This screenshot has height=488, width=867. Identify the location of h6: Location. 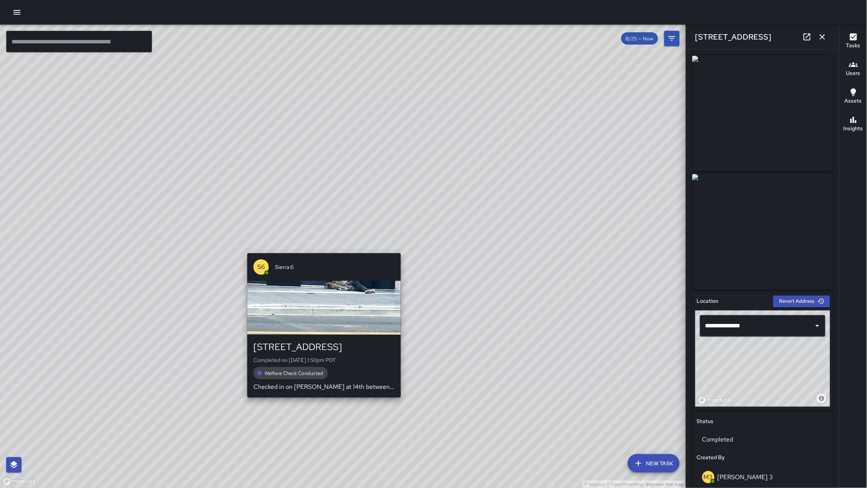
(708, 301).